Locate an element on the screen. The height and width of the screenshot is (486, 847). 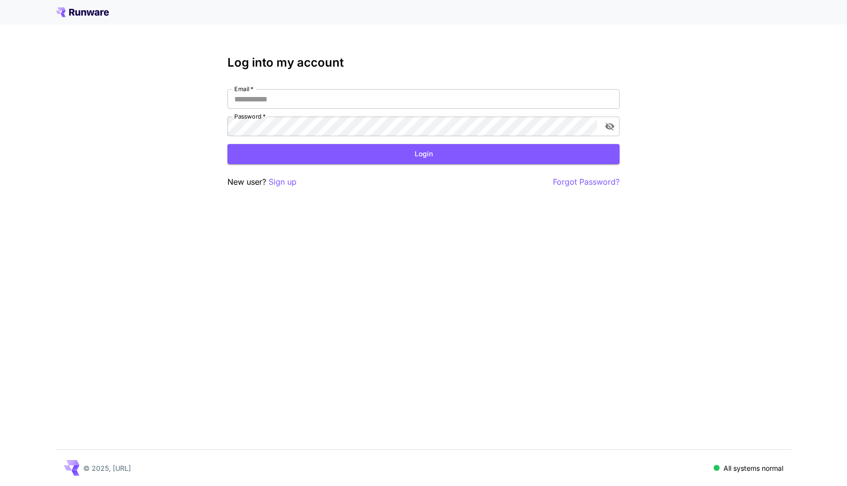
button: Forgot Password? is located at coordinates (586, 182).